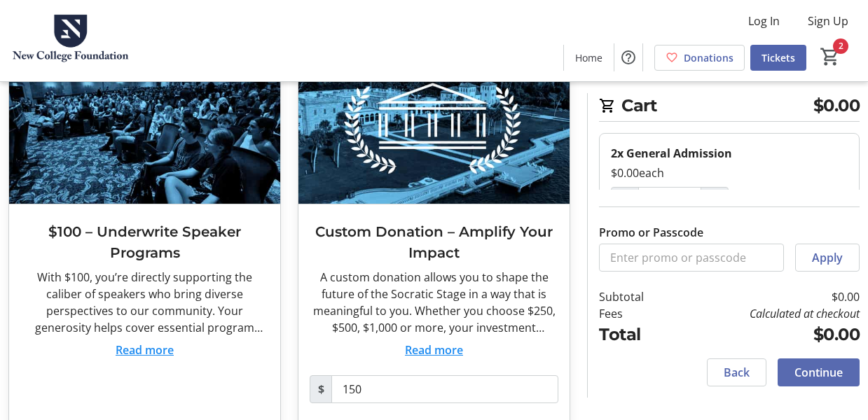 Image resolution: width=868 pixels, height=420 pixels. I want to click on input: Enter promo or passcode, so click(691, 258).